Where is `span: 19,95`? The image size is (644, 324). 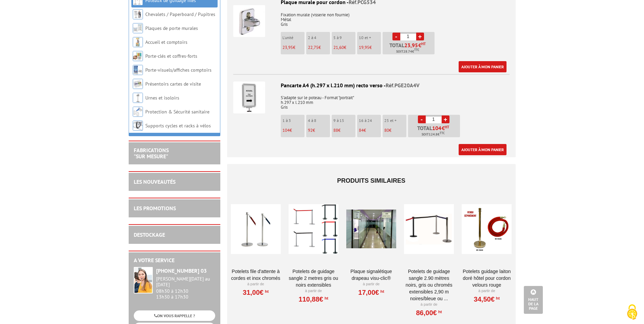 span: 19,95 is located at coordinates (364, 47).